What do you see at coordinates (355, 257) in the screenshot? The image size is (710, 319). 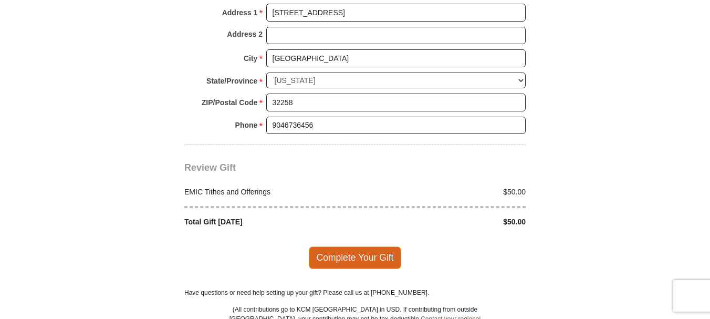 I see `span: Complete Your Gift` at bounding box center [355, 257].